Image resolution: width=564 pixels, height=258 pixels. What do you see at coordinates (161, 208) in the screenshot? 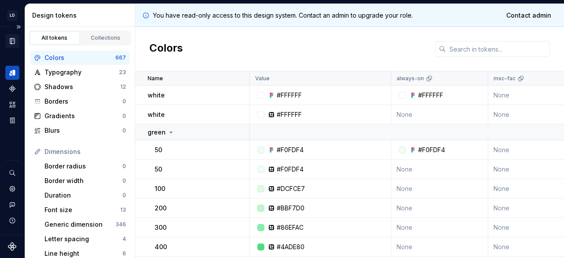
I see `p: 200` at bounding box center [161, 208].